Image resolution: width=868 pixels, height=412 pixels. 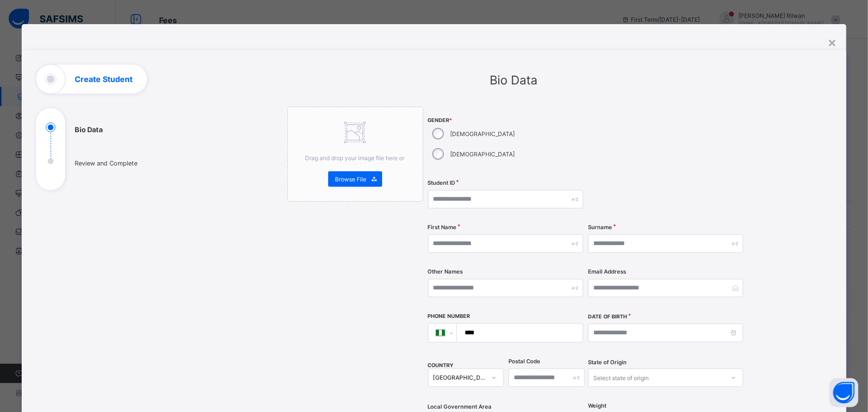 I want to click on span: Drag and drop your image file here or, so click(x=355, y=158).